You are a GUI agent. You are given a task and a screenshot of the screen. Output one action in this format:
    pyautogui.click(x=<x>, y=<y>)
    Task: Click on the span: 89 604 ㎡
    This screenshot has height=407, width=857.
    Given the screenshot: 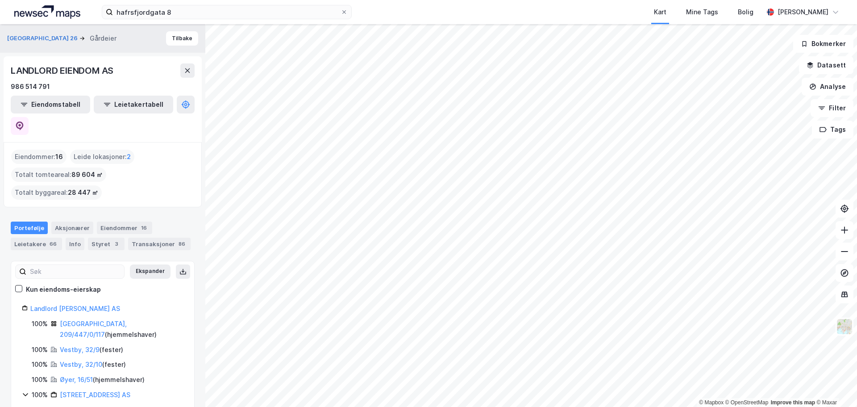 What is the action you would take?
    pyautogui.click(x=87, y=175)
    